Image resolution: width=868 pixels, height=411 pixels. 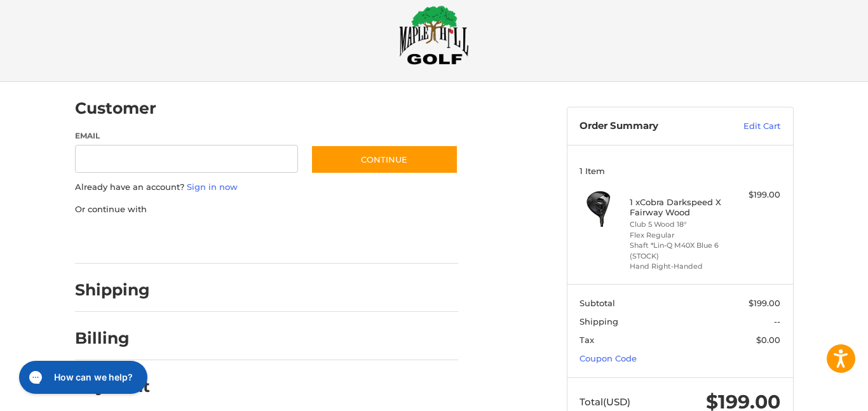 What do you see at coordinates (755, 195) in the screenshot?
I see `div: $199.00` at bounding box center [755, 195].